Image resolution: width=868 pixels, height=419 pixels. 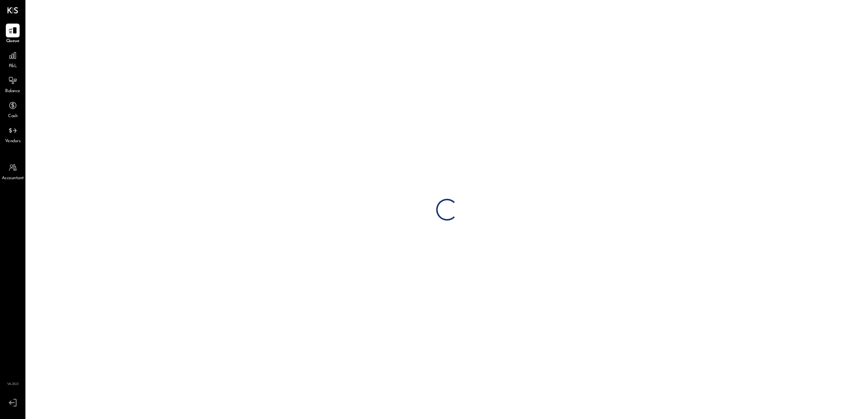 What do you see at coordinates (13, 41) in the screenshot?
I see `span: Queue` at bounding box center [13, 41].